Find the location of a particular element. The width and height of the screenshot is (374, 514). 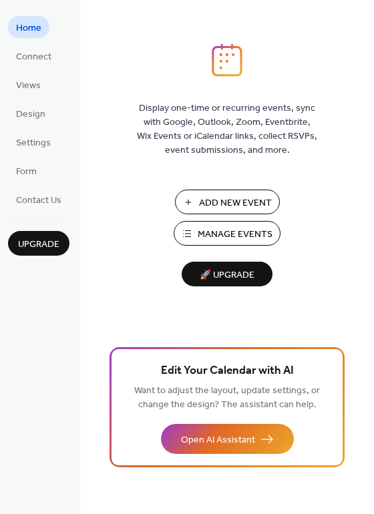

span: Connect is located at coordinates (33, 57).